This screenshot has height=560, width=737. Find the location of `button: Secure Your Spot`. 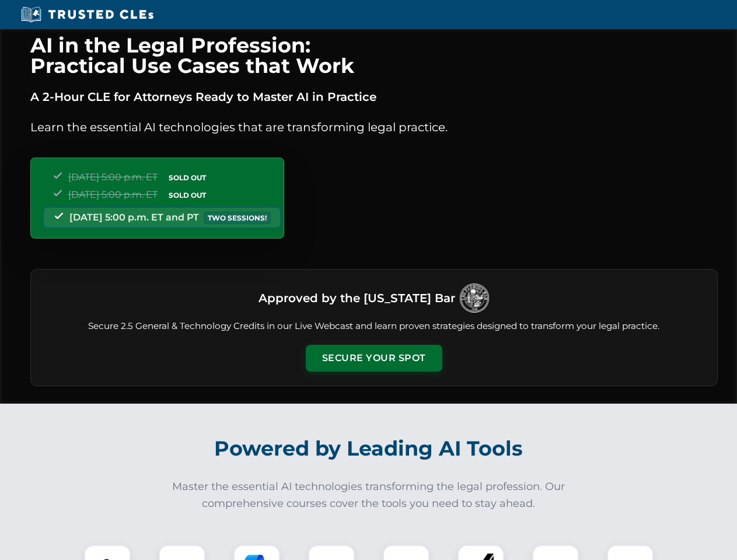

button: Secure Your Spot is located at coordinates (374, 358).